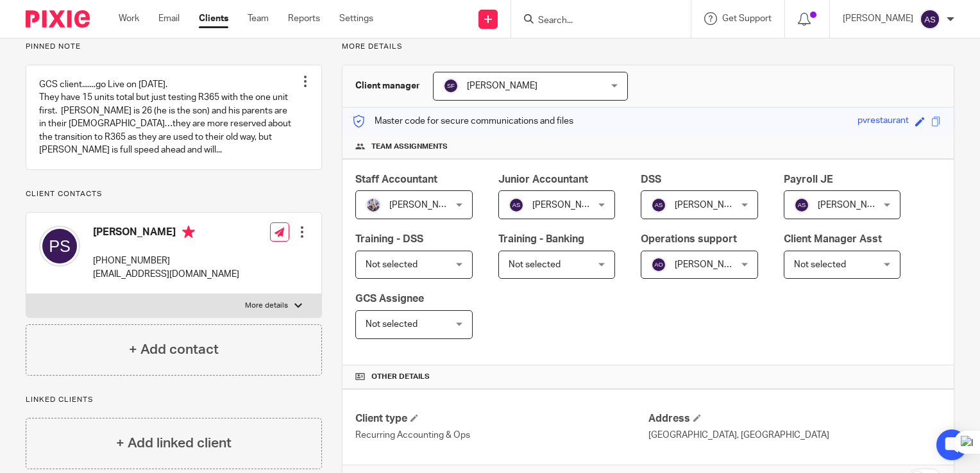 This screenshot has width=980, height=473. What do you see at coordinates (387, 86) in the screenshot?
I see `h3: Client manager` at bounding box center [387, 86].